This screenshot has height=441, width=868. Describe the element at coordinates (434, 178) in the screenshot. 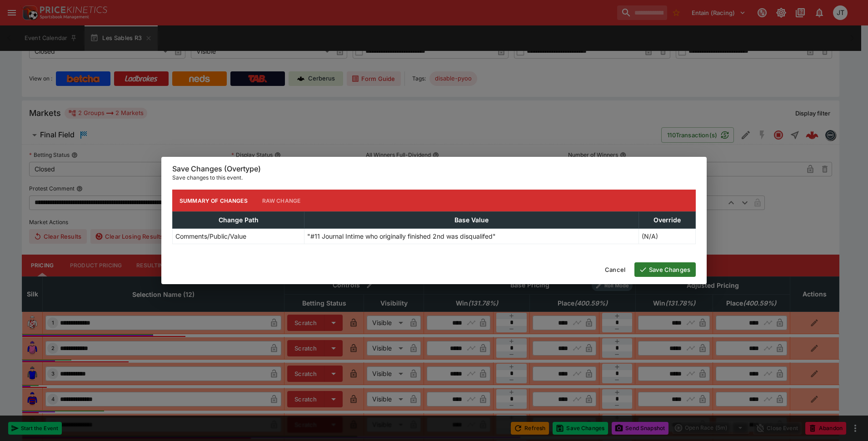

I see `p: Save changes to this event.` at that location.